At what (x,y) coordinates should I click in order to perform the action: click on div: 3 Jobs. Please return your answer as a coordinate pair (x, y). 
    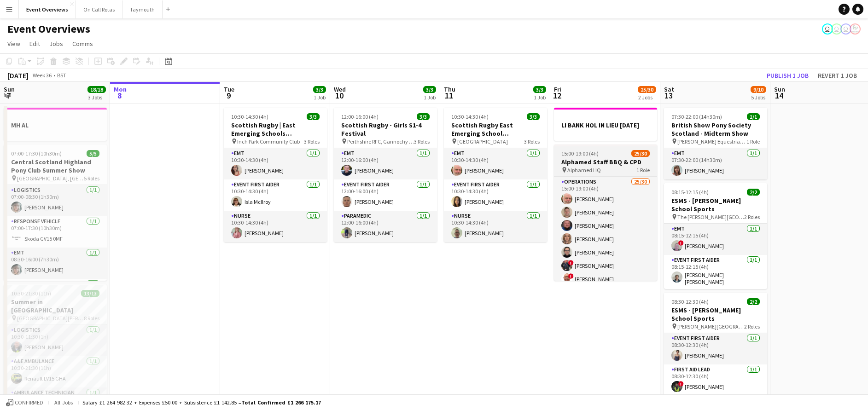
    Looking at the image, I should click on (97, 97).